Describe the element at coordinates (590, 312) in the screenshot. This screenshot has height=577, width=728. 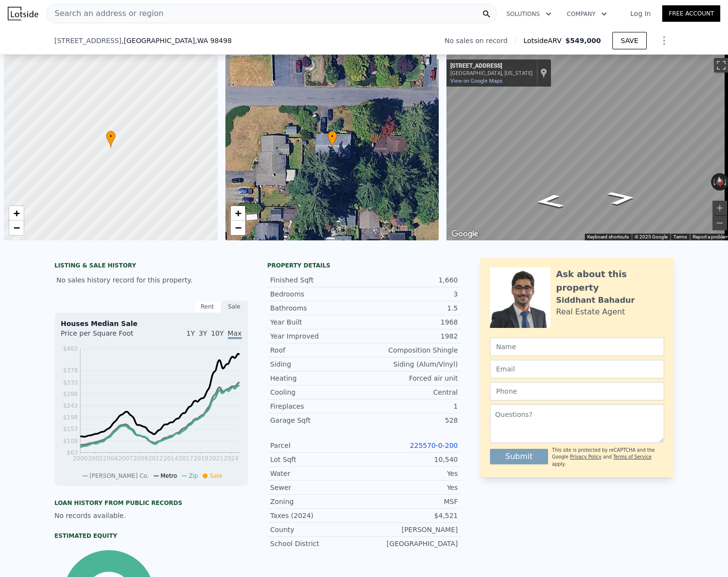
I see `div: Real Estate Agent` at that location.